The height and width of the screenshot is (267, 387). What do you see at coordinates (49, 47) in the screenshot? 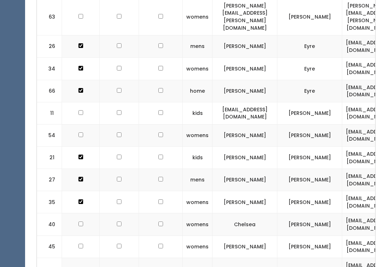
I see `td: 26` at bounding box center [49, 47].